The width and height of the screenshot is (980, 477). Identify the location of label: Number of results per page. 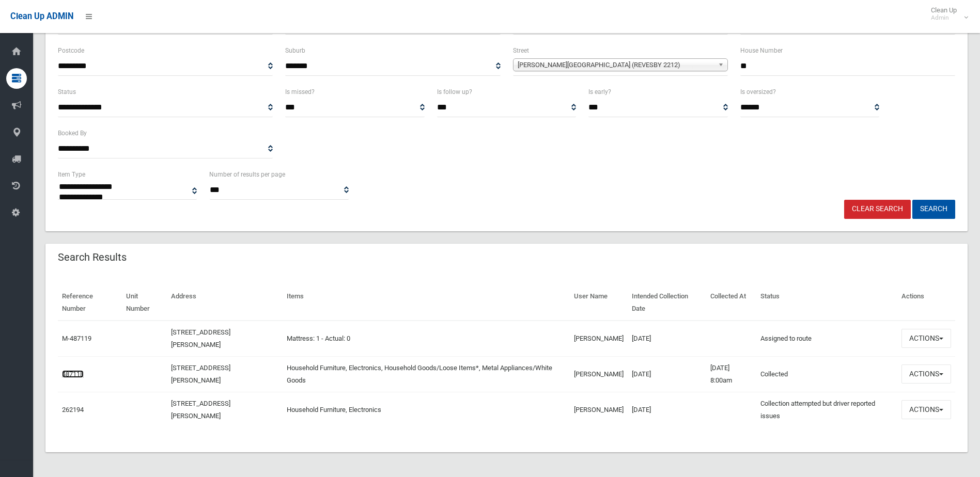
(247, 174).